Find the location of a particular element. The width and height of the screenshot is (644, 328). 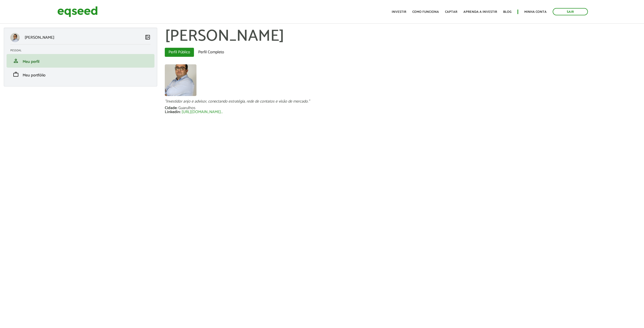

img: EqSeed is located at coordinates (77, 12).